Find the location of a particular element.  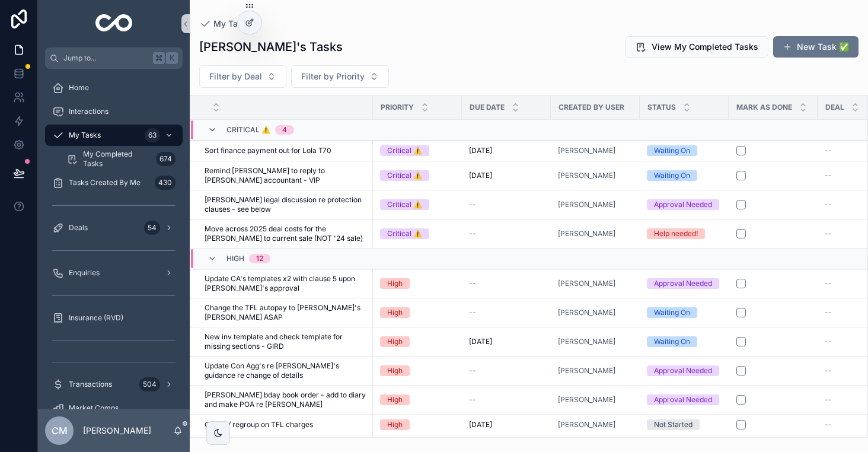

div: 12 is located at coordinates (260, 258).